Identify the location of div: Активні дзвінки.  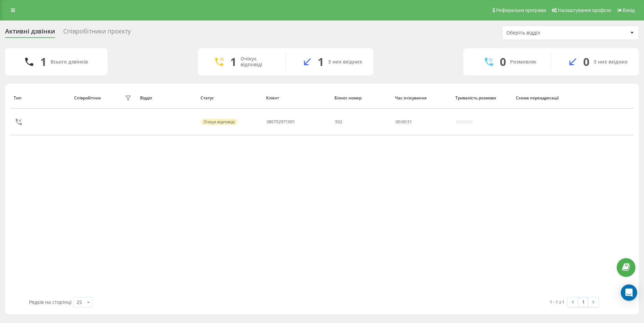
(30, 33).